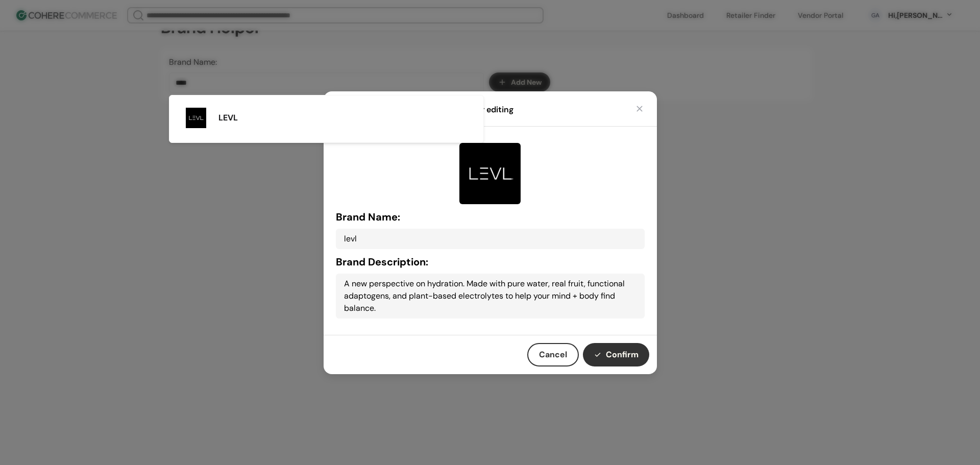  Describe the element at coordinates (490, 261) in the screenshot. I see `h5: Brand Description:` at that location.